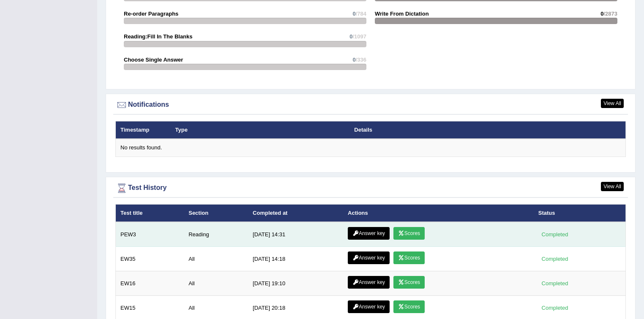  What do you see at coordinates (150, 234) in the screenshot?
I see `td: PEW3` at bounding box center [150, 234].